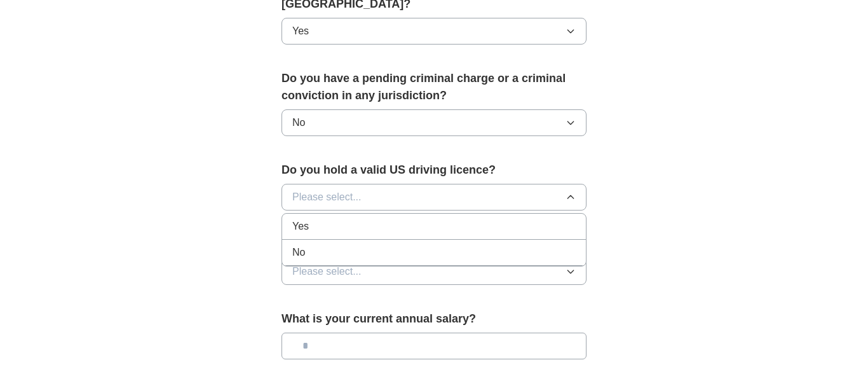 The image size is (868, 381). Describe the element at coordinates (434, 123) in the screenshot. I see `button: No` at that location.